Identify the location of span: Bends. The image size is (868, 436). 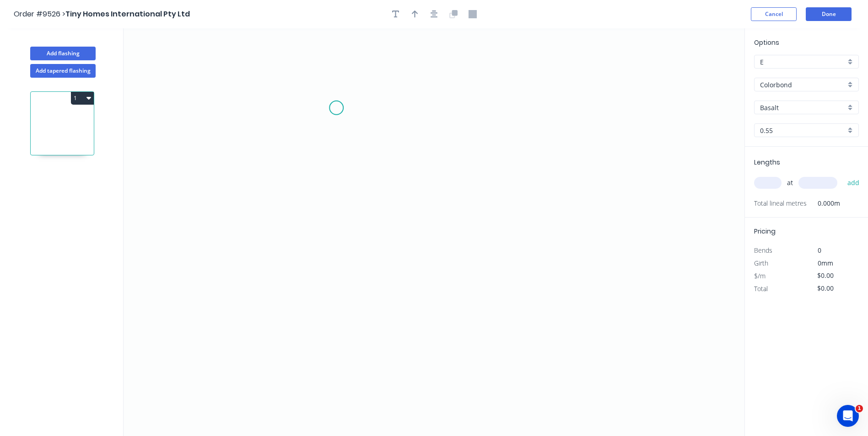
(763, 250).